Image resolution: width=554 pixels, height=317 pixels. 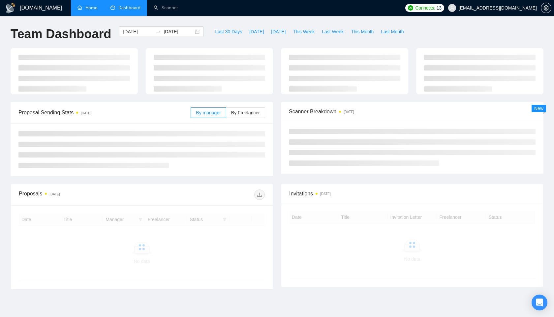 What do you see at coordinates (304, 32) in the screenshot?
I see `span: This Week` at bounding box center [304, 32].